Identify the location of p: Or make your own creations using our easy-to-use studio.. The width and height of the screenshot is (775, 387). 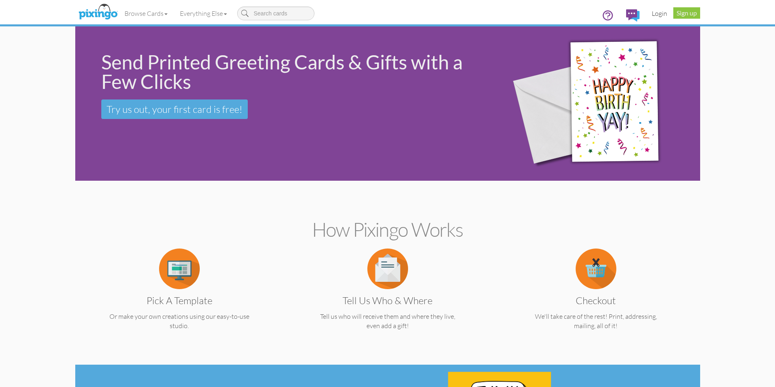
(179, 322).